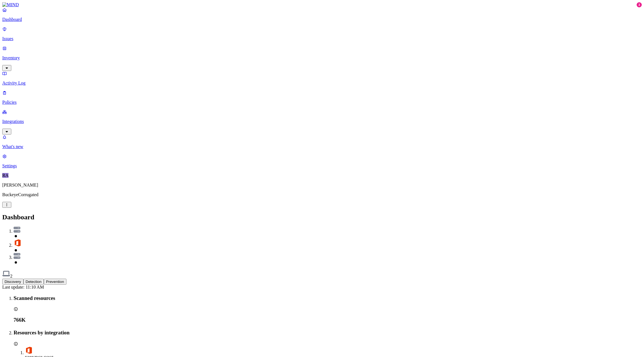 This screenshot has height=357, width=644. I want to click on h2: Dashboard, so click(322, 218).